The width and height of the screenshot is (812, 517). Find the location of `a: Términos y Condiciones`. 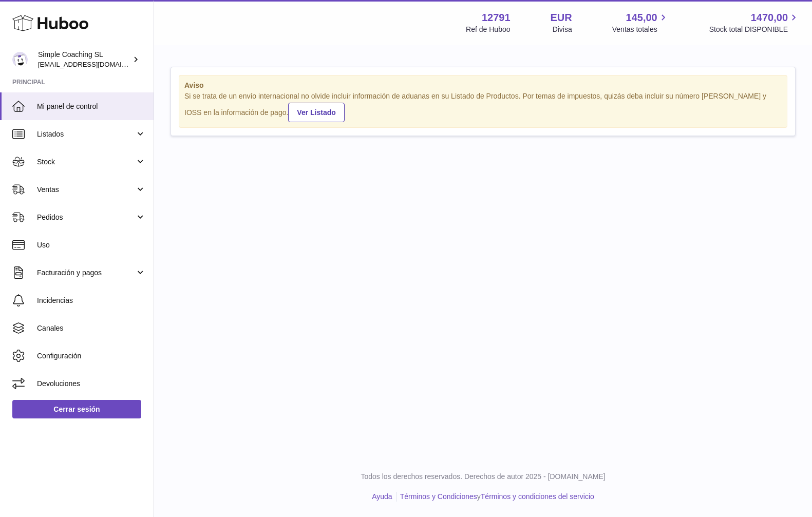

a: Términos y Condiciones is located at coordinates (439, 497).